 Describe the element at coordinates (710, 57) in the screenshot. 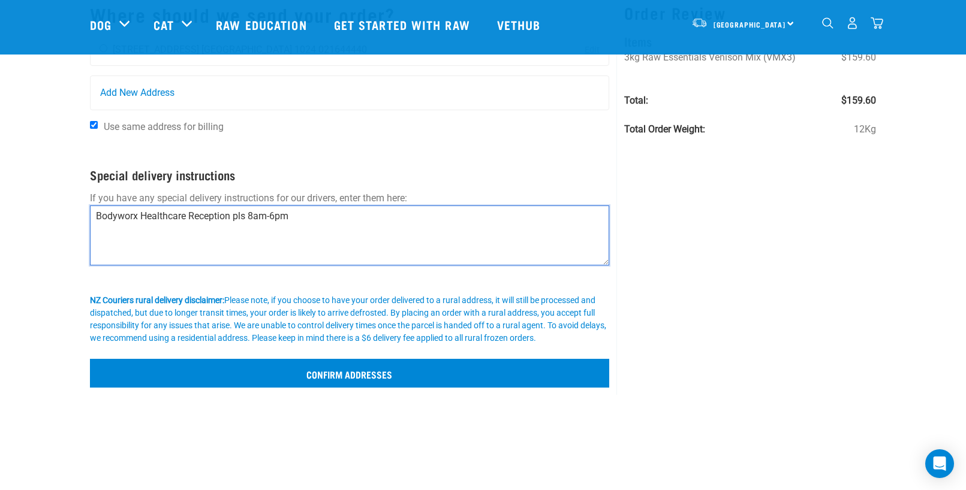

I see `span: 3kg Raw Essentials Venison Mix (VMX3)` at that location.